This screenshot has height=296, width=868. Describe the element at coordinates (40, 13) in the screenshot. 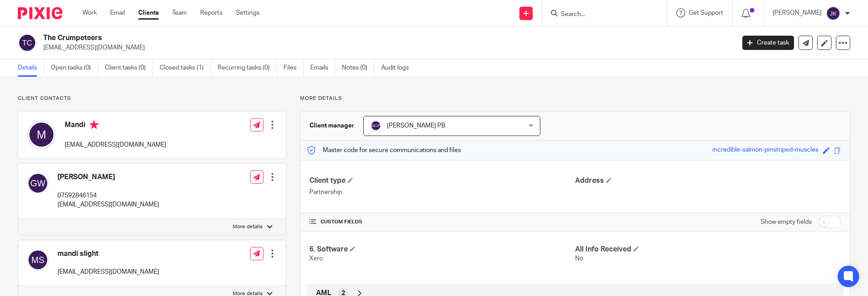

I see `img: Pixie` at that location.